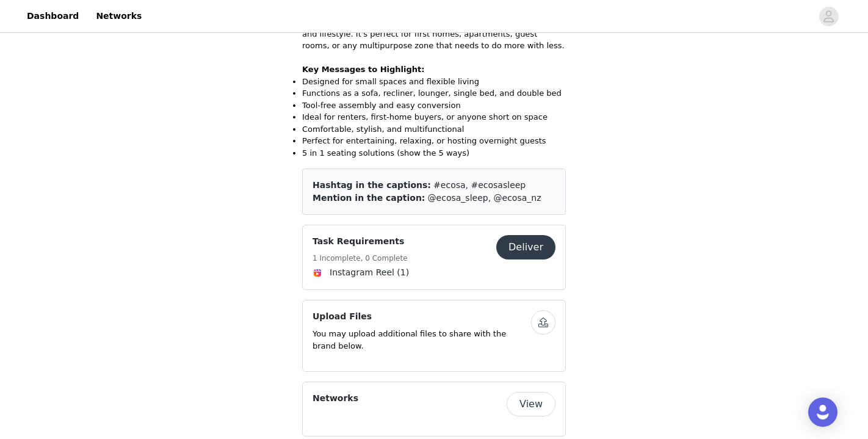 The image size is (868, 439). Describe the element at coordinates (422, 316) in the screenshot. I see `h4: Upload Files` at that location.